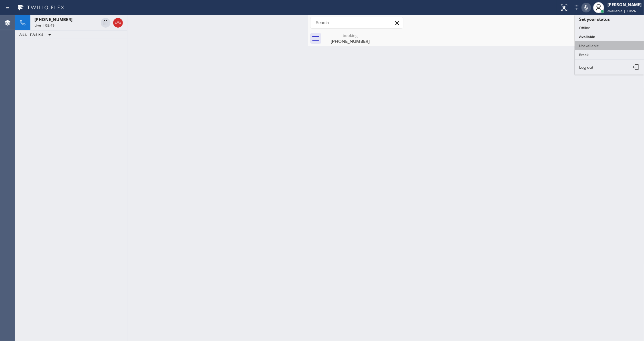  I want to click on button: Hang up, so click(118, 23).